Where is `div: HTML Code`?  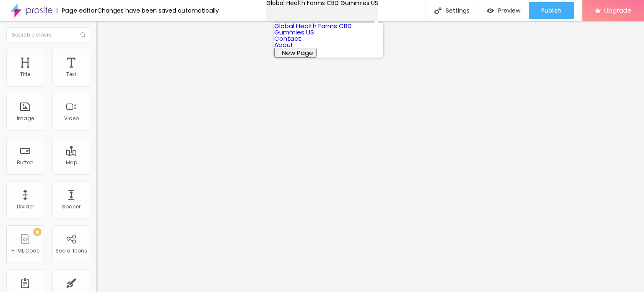 div: HTML Code is located at coordinates (25, 251).